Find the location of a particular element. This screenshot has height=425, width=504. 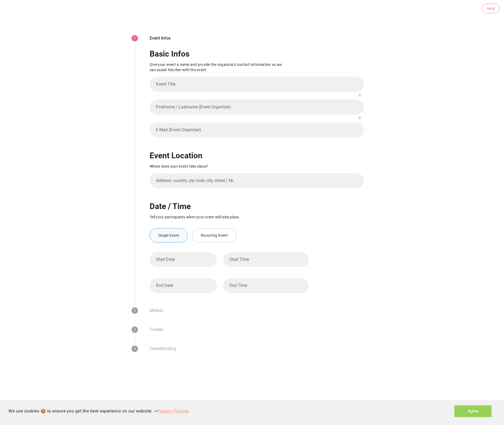

p: Tell your participants when your event will take place. is located at coordinates (218, 217).